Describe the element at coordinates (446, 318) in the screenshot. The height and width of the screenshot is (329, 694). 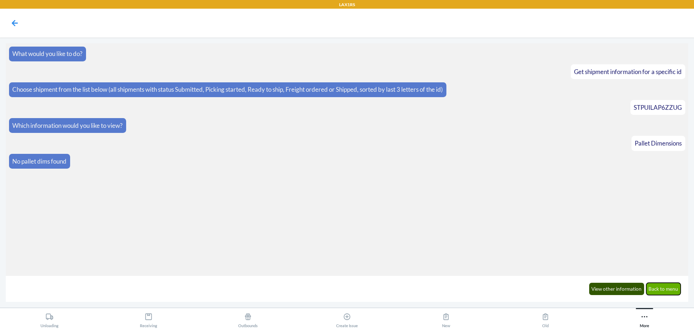
I see `button: New` at that location.